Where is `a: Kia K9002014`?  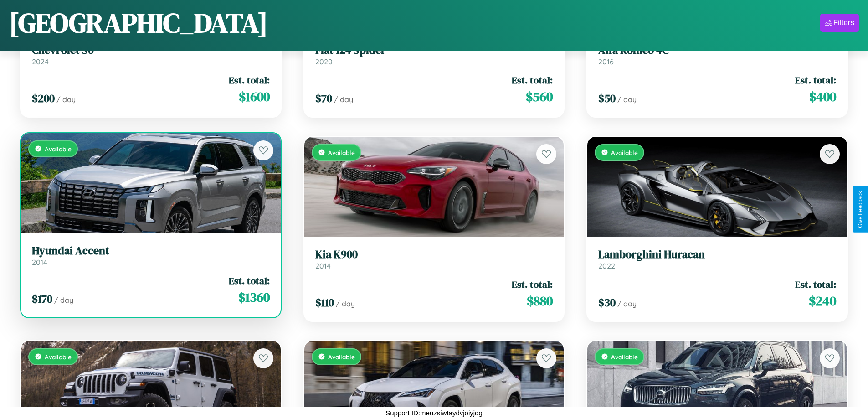
a: Kia K9002014 is located at coordinates (434, 259).